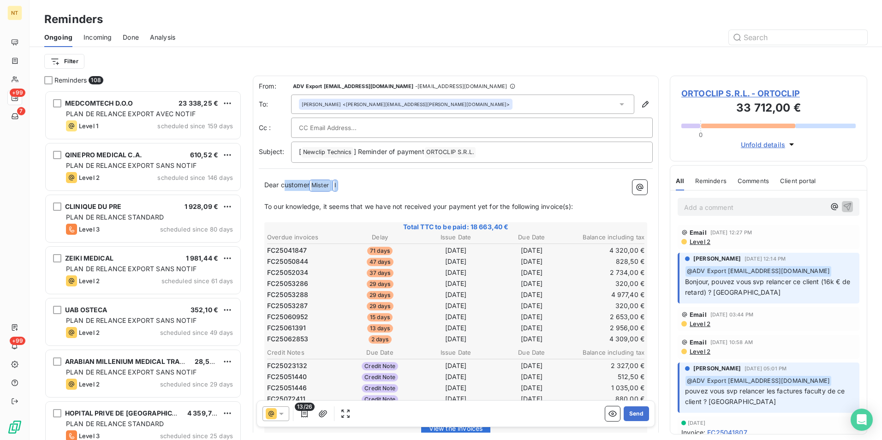  Describe the element at coordinates (196, 384) in the screenshot. I see `span: scheduled since 29 days` at that location.